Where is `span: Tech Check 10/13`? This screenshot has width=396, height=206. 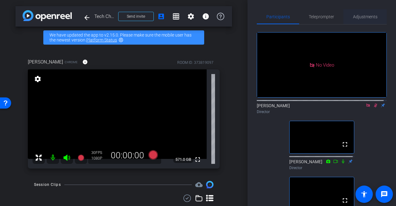
span: Tech Check 10/13 is located at coordinates (104, 16).